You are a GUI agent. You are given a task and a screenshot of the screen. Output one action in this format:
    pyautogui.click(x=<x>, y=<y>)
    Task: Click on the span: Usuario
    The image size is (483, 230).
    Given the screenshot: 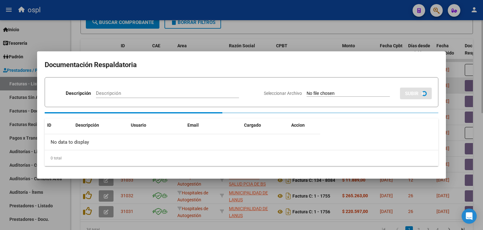 What is the action you would take?
    pyautogui.click(x=138, y=125)
    